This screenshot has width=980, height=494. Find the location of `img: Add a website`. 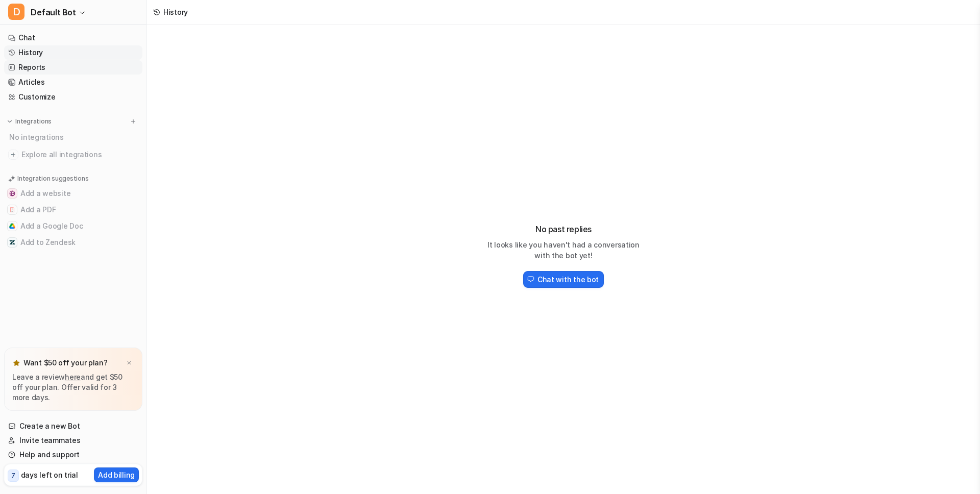

img: Add a website is located at coordinates (12, 193).